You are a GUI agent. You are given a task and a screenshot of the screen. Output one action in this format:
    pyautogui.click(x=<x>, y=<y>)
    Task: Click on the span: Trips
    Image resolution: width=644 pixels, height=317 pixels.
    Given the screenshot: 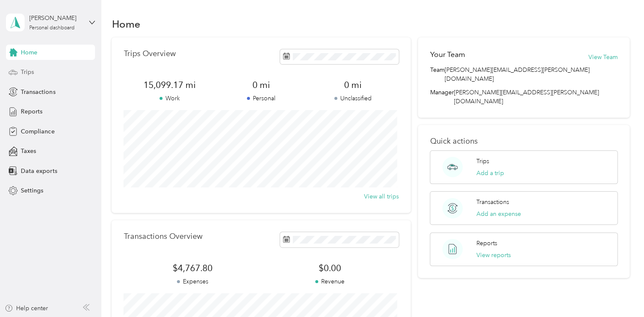 What is the action you would take?
    pyautogui.click(x=27, y=72)
    